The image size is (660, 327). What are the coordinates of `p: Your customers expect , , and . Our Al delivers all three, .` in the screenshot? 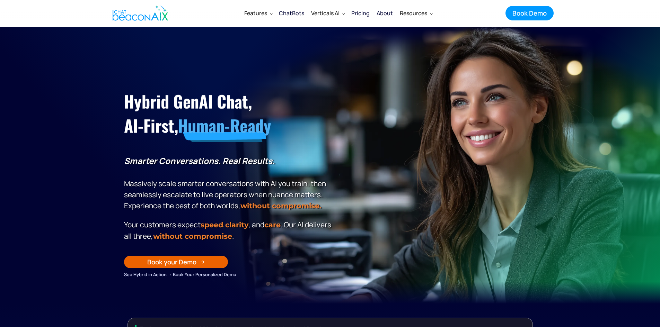 It's located at (229, 231).